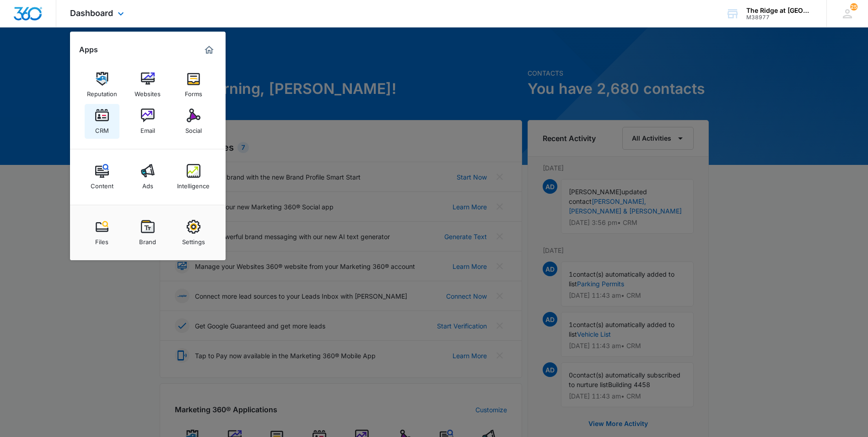 The height and width of the screenshot is (437, 868). I want to click on a: Forms, so click(193, 85).